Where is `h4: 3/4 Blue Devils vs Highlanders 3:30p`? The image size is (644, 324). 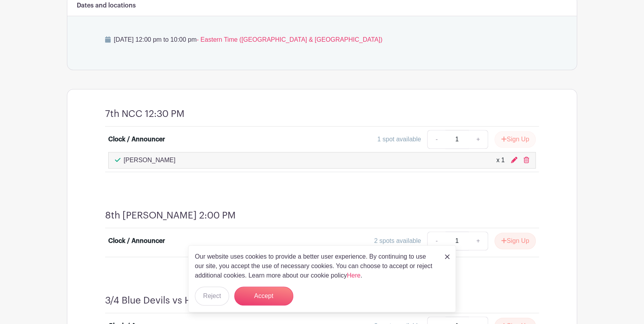 h4: 3/4 Blue Devils vs Highlanders 3:30p is located at coordinates (186, 300).